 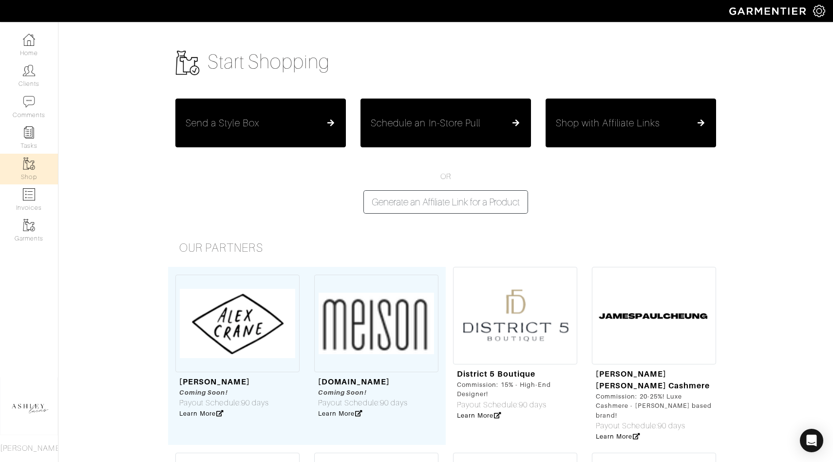 What do you see at coordinates (29, 194) in the screenshot?
I see `img: orders-icon-0abe47150d42831381b5fb84f609e132dff9fe21cb692f30cb5eec754e2cba89.png` at bounding box center [29, 194].